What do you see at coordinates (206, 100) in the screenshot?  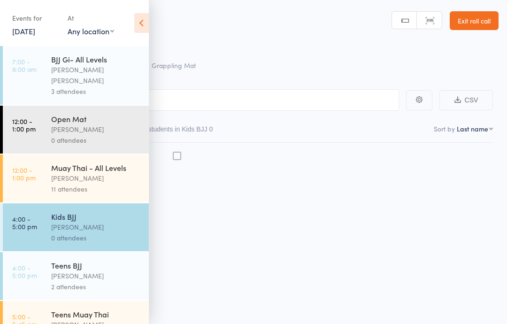 I see `input: Search by name` at bounding box center [206, 100].